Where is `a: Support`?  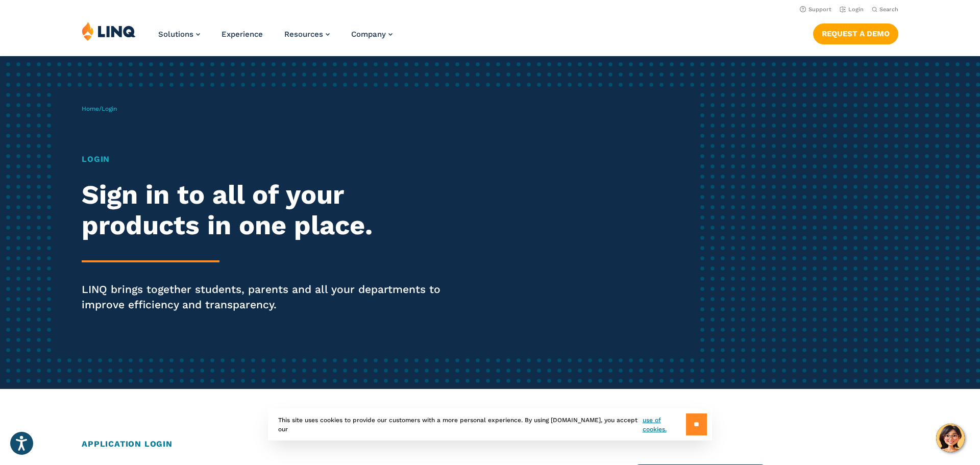 a: Support is located at coordinates (816, 10).